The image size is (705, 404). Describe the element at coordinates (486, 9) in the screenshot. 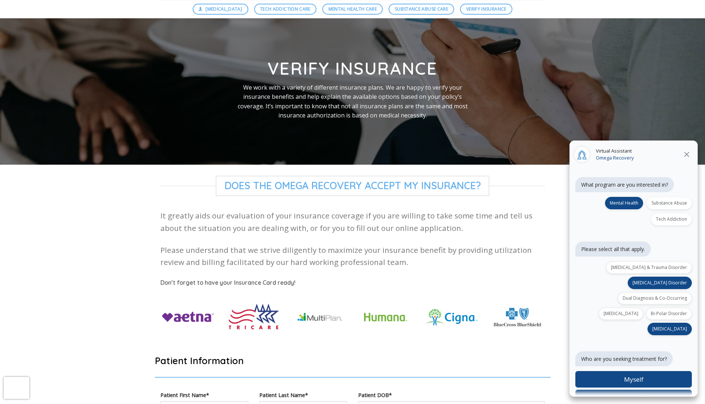

I see `span: Verify Insurance` at that location.